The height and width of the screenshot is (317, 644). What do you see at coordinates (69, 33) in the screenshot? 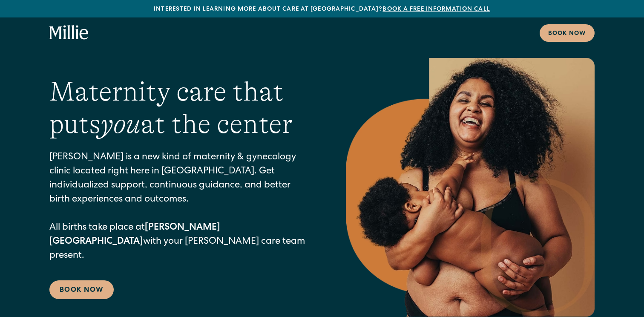
I see `a: home` at bounding box center [69, 33].